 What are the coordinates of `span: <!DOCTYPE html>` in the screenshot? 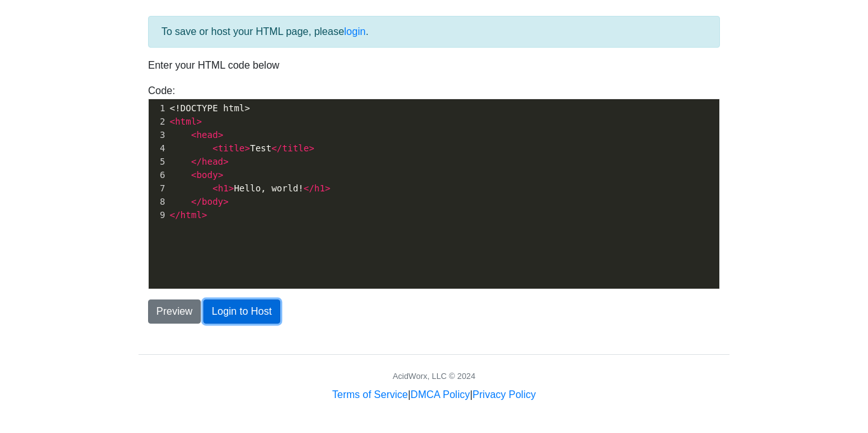 It's located at (210, 108).